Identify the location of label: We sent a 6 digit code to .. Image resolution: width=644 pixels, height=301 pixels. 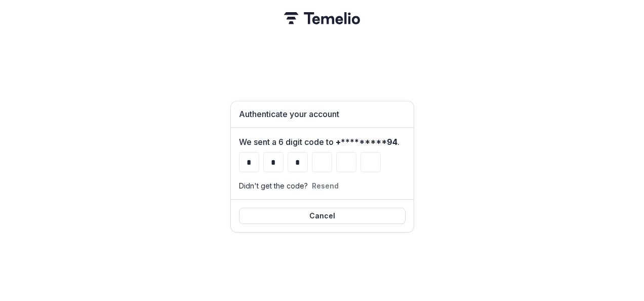
(319, 142).